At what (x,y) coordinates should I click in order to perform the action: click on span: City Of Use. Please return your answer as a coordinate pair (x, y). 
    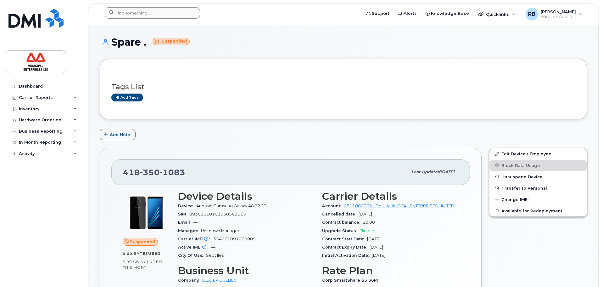
    Looking at the image, I should click on (192, 255).